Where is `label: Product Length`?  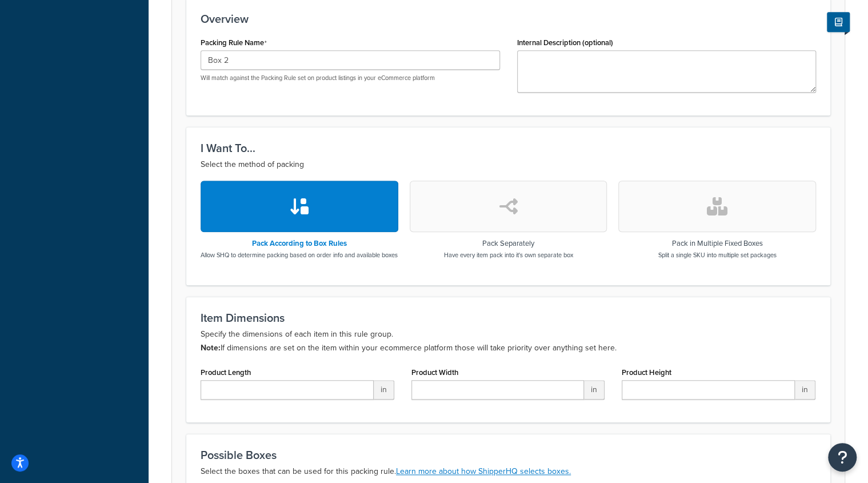 label: Product Length is located at coordinates (226, 372).